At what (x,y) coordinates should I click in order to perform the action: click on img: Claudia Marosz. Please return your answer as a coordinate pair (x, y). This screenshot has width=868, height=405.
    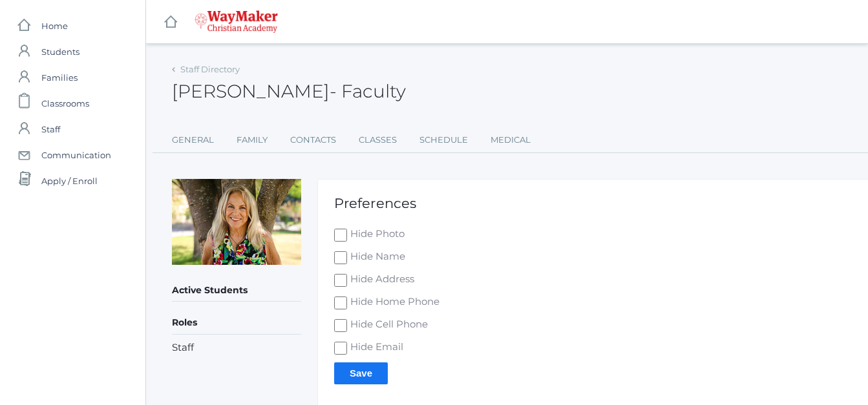
    Looking at the image, I should click on (237, 221).